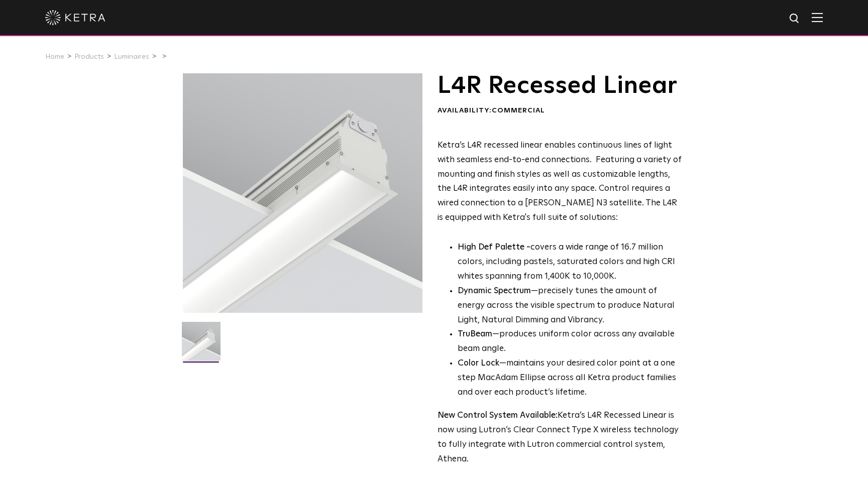 The width and height of the screenshot is (868, 481). What do you see at coordinates (560, 111) in the screenshot?
I see `div: Availability:` at bounding box center [560, 111].